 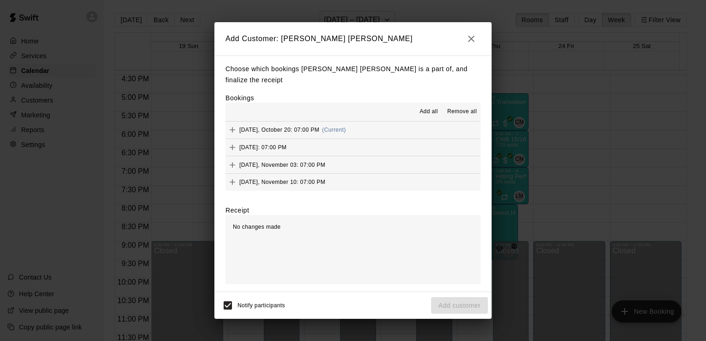 I want to click on label: Receipt, so click(x=237, y=210).